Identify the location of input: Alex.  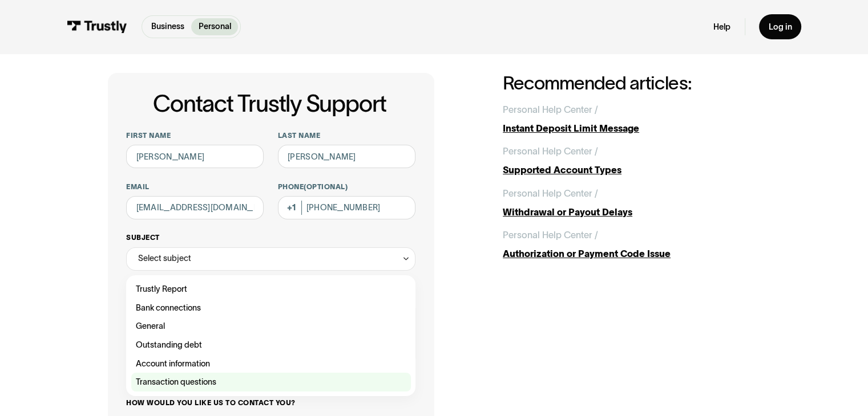
(195, 157).